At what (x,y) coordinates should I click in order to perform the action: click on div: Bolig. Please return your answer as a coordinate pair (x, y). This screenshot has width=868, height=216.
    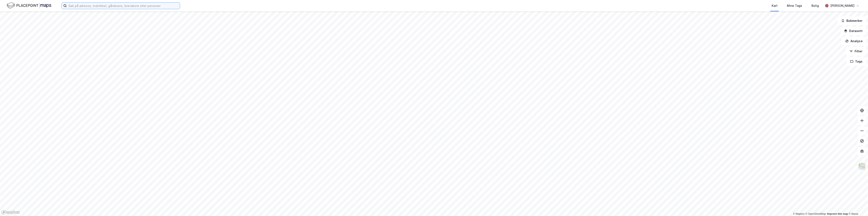
    Looking at the image, I should click on (815, 6).